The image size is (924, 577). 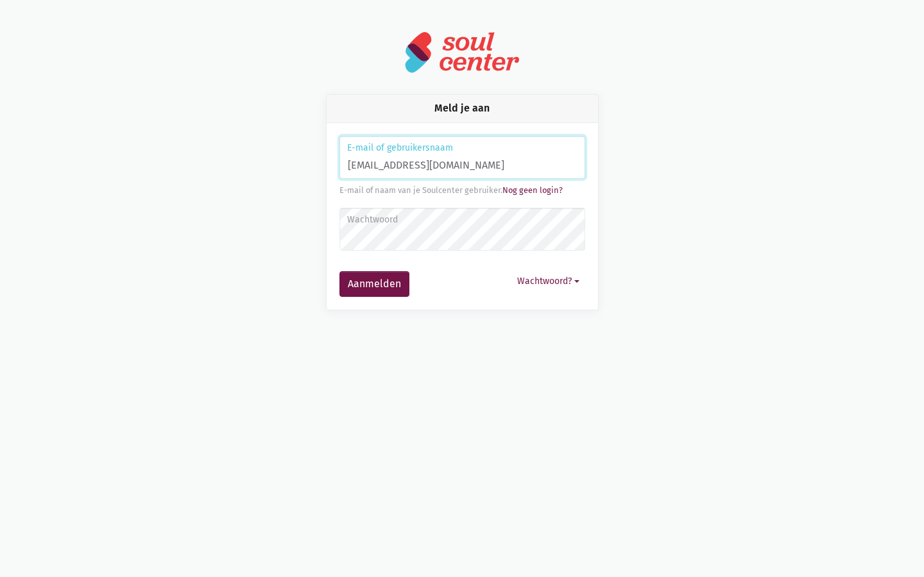 I want to click on img: logo-soulcenter-full.svg, so click(x=462, y=52).